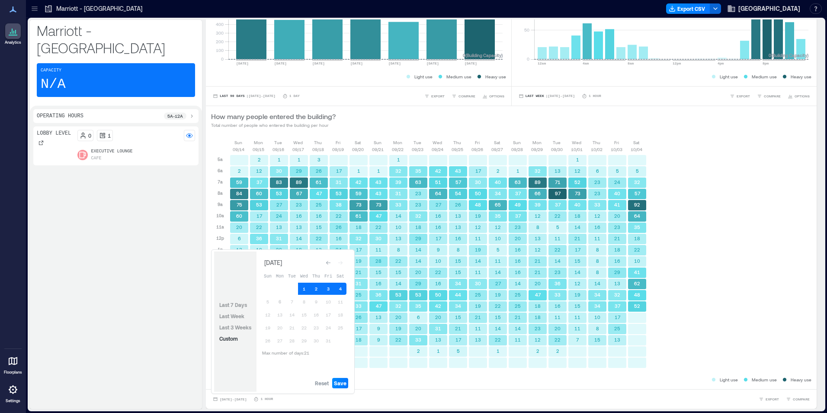  What do you see at coordinates (458, 204) in the screenshot?
I see `text: 26` at bounding box center [458, 204].